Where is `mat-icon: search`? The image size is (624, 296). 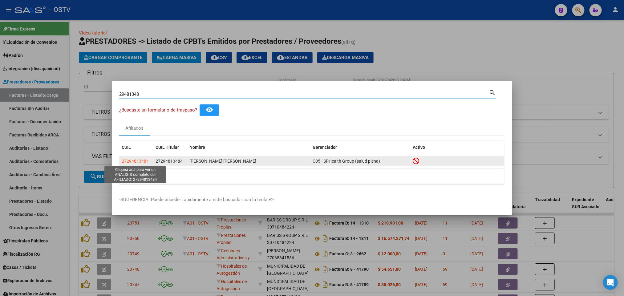
mat-icon: search is located at coordinates (492, 92).